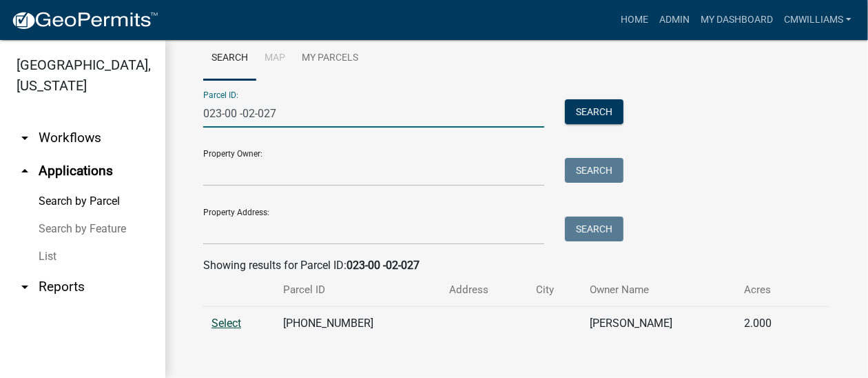 The height and width of the screenshot is (378, 868). Describe the element at coordinates (634, 20) in the screenshot. I see `a: Home` at that location.